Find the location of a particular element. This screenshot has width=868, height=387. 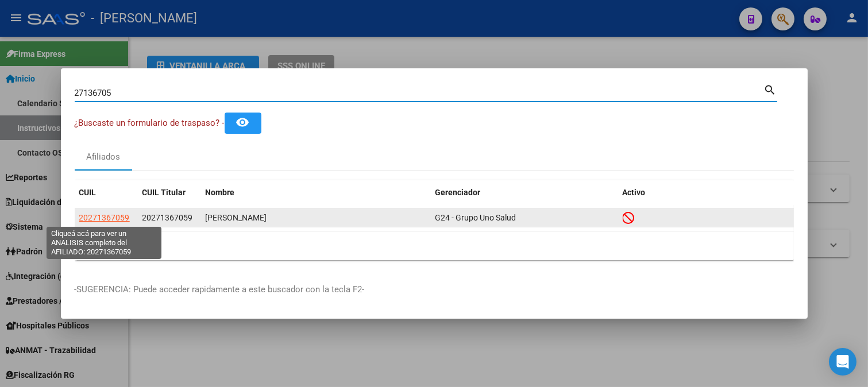

p: -SUGERENCIA: Puede acceder rapidamente a este buscador con la tecla F2- is located at coordinates (434, 290).